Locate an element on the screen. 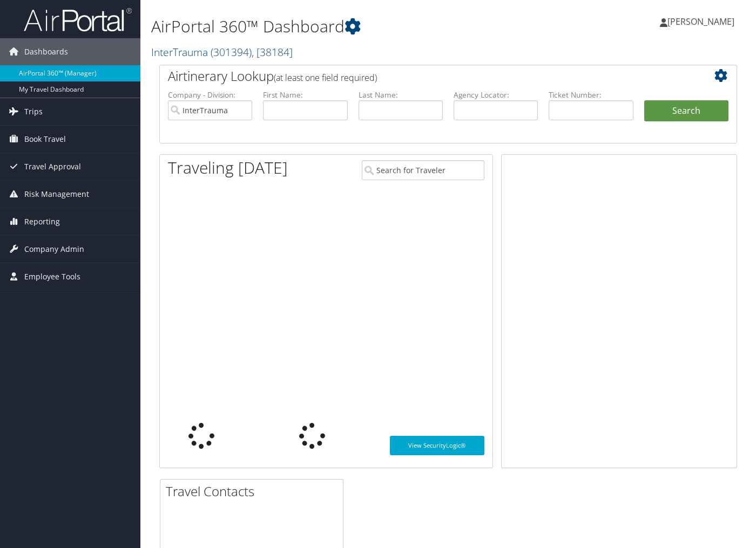 Image resolution: width=756 pixels, height=548 pixels. span: Book Travel is located at coordinates (45, 139).